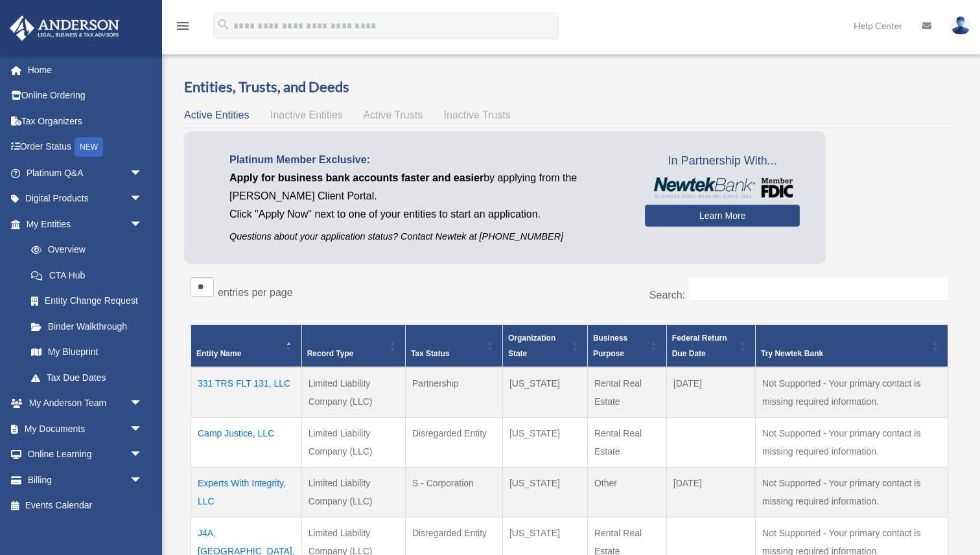  I want to click on span: Organization State, so click(531, 346).